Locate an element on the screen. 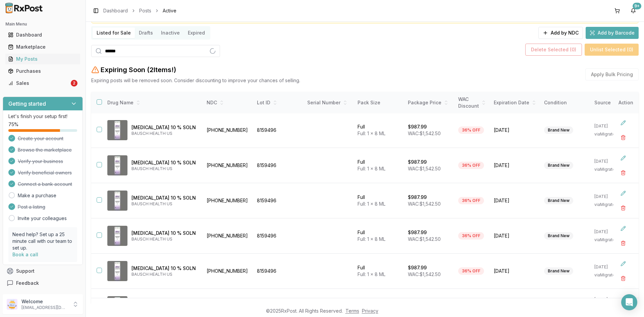 This screenshot has width=644, height=317. th: Pack Size is located at coordinates (379, 103).